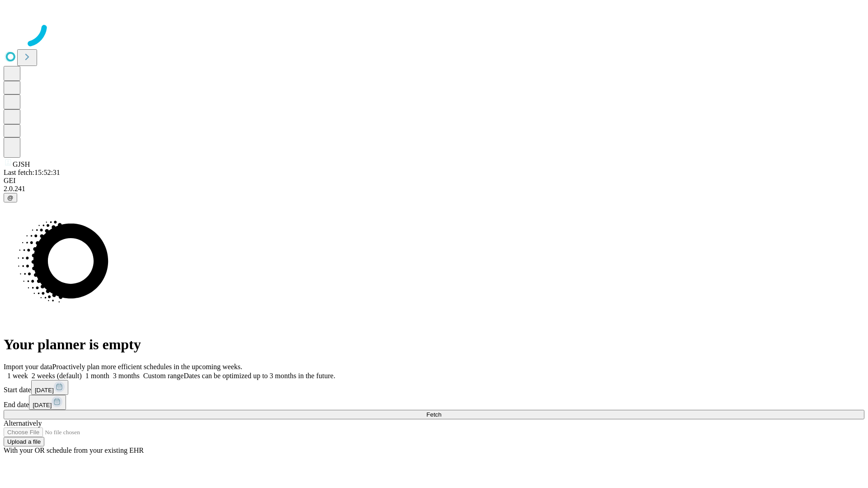  What do you see at coordinates (22, 423) in the screenshot?
I see `span: Alternatively` at bounding box center [22, 423].